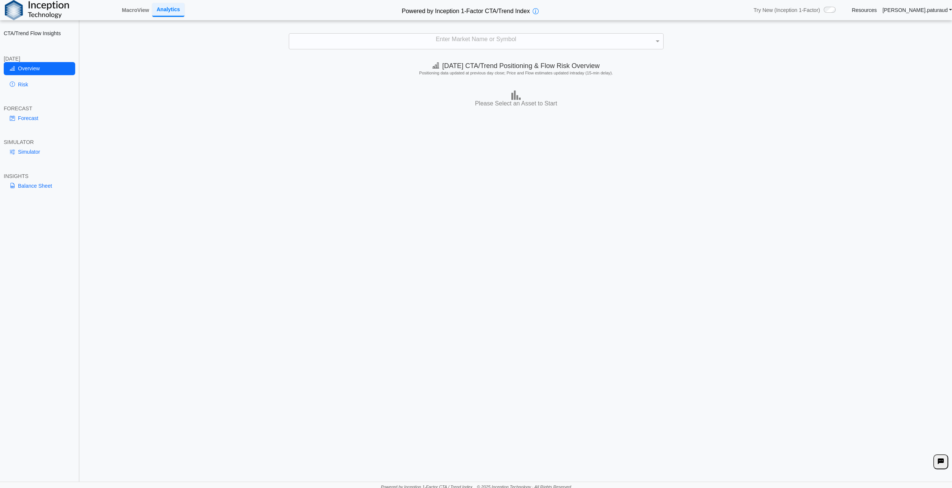  I want to click on div: INSIGHTS, so click(39, 176).